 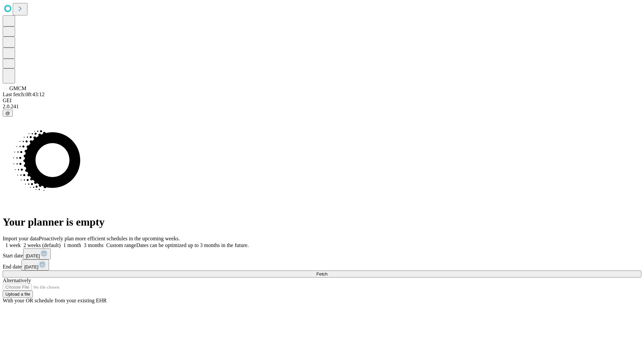 I want to click on h1: Your planner is empty, so click(x=322, y=222).